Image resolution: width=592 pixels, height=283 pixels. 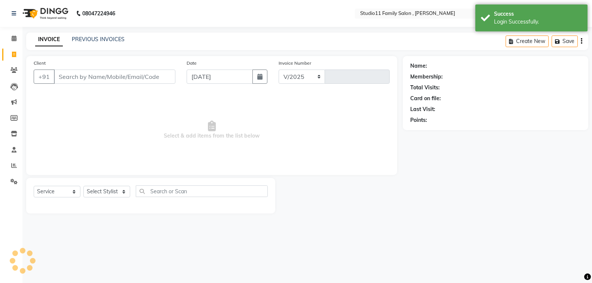 I want to click on a: PREVIOUS INVOICES, so click(x=98, y=39).